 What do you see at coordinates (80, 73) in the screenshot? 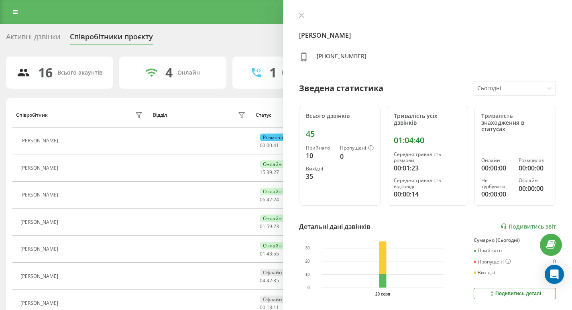
I see `div: Всього акаунтів` at bounding box center [80, 73].